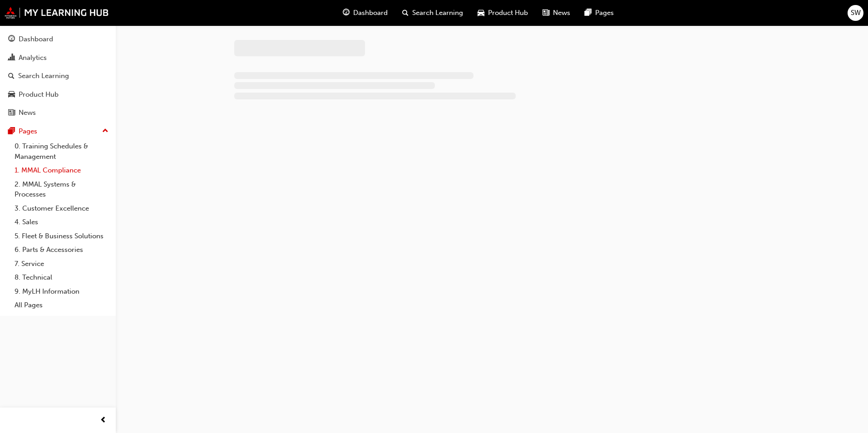  What do you see at coordinates (556, 13) in the screenshot?
I see `a: news-iconNews` at bounding box center [556, 13].